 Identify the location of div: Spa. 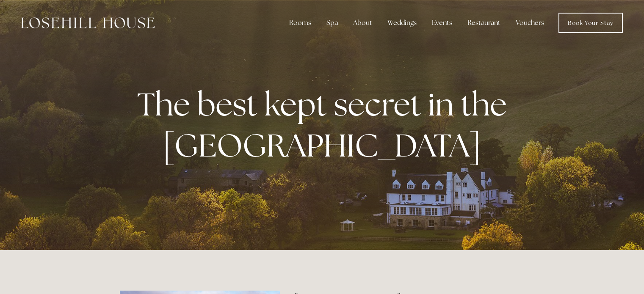
(332, 23).